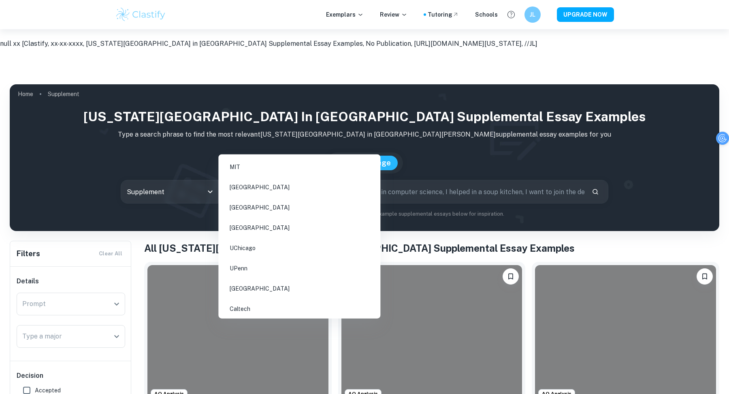  Describe the element at coordinates (299, 309) in the screenshot. I see `li: Caltech` at that location.